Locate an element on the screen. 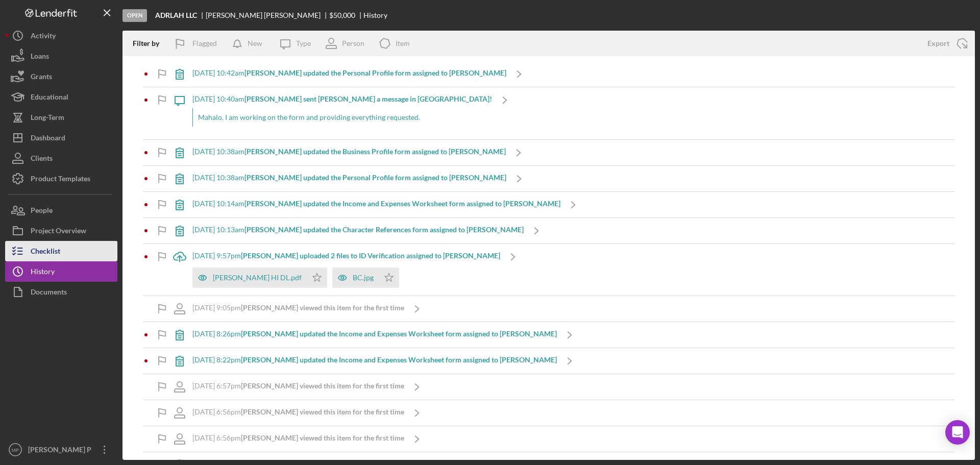 This screenshot has height=465, width=980. a: Educational is located at coordinates (61, 97).